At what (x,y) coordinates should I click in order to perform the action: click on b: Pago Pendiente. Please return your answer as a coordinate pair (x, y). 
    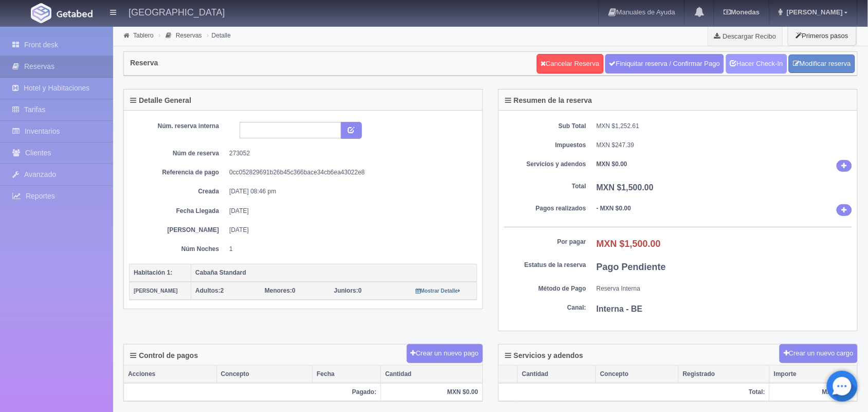
    Looking at the image, I should click on (631, 267).